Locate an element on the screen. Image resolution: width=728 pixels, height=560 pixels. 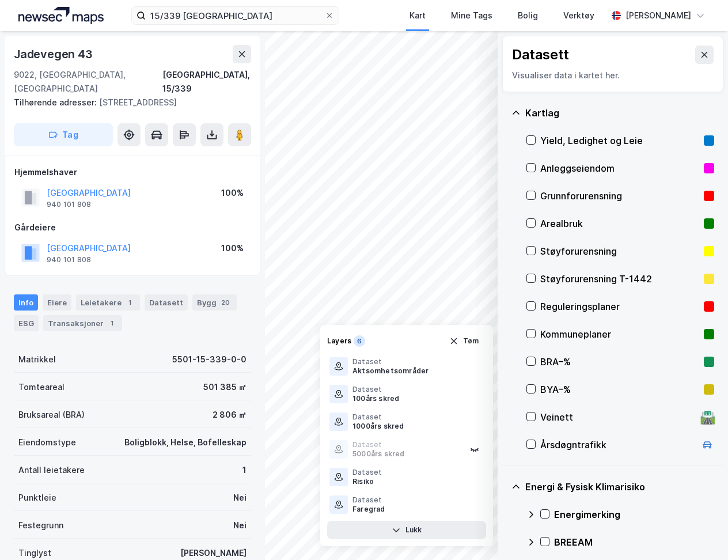
img: logo.a4113a55bc3d86da70a041830d287a7e.svg is located at coordinates (61, 15).